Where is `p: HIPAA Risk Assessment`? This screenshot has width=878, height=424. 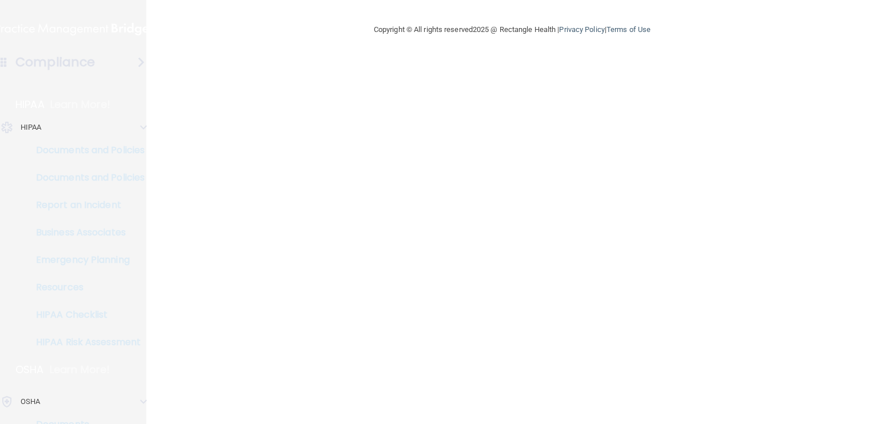
p: HIPAA Risk Assessment is located at coordinates (85, 342).